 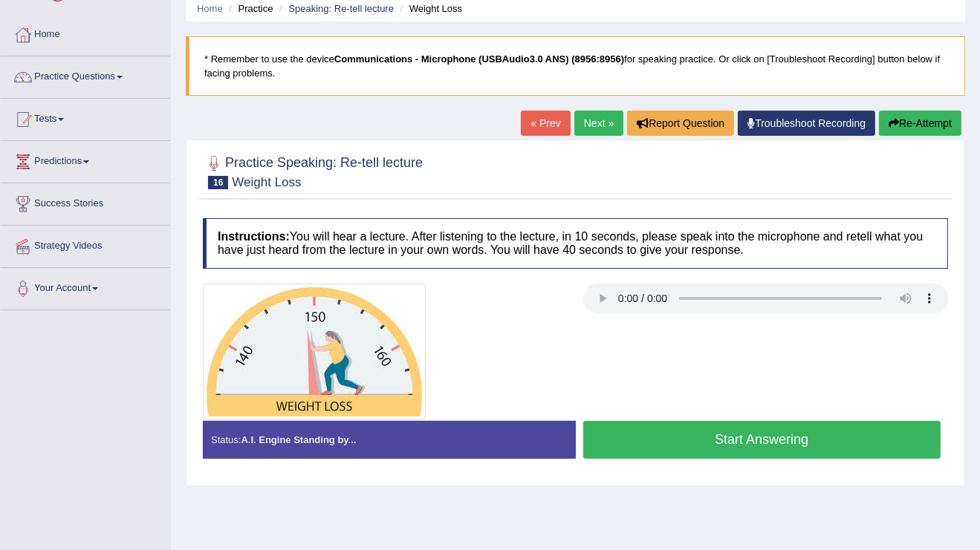 I want to click on a: Next », so click(x=599, y=123).